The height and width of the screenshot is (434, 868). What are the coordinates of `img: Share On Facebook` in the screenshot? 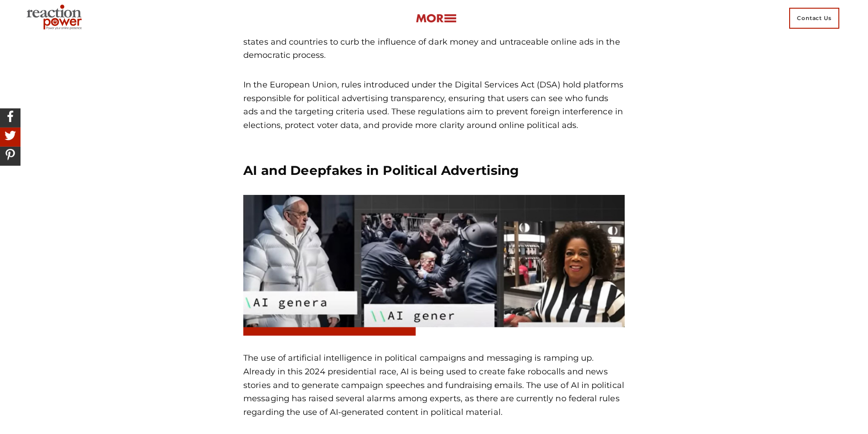 It's located at (10, 116).